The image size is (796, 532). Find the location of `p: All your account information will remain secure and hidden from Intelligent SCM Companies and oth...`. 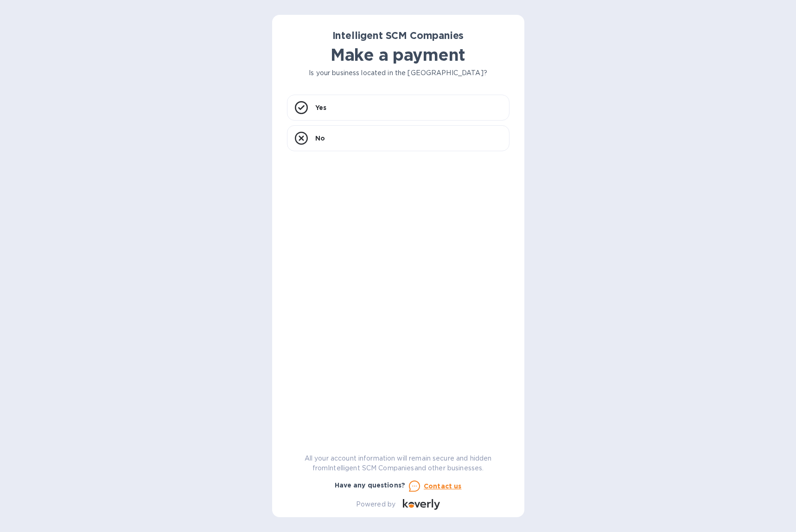

p: All your account information will remain secure and hidden from Intelligent SCM Companies and oth... is located at coordinates (398, 463).